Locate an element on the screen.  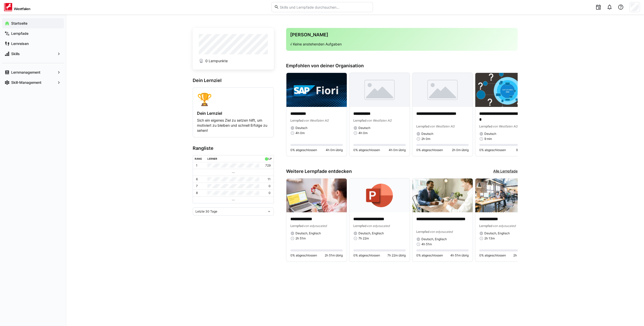
h3: Rangliste is located at coordinates (233, 148).